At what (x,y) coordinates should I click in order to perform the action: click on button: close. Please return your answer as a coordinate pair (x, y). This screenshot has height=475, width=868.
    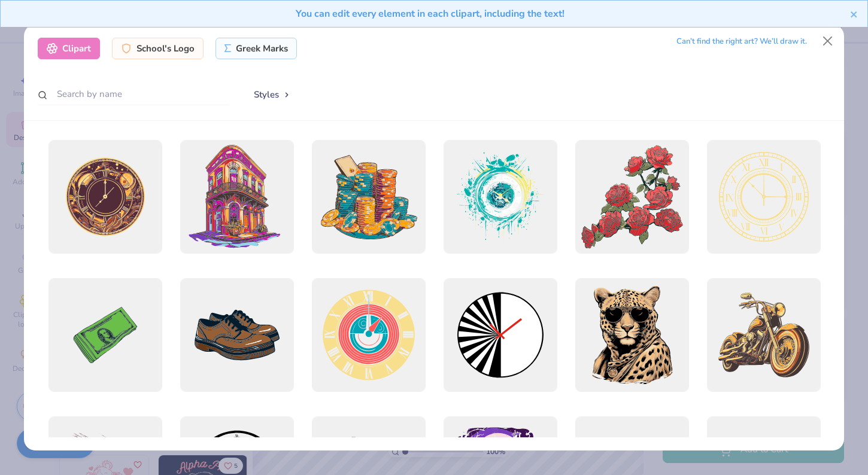
    Looking at the image, I should click on (854, 14).